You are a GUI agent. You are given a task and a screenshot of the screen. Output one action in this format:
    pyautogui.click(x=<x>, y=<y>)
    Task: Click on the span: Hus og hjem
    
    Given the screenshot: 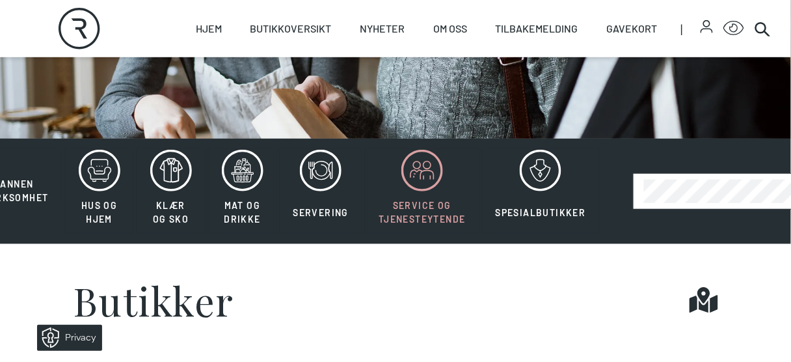 What is the action you would take?
    pyautogui.click(x=99, y=212)
    